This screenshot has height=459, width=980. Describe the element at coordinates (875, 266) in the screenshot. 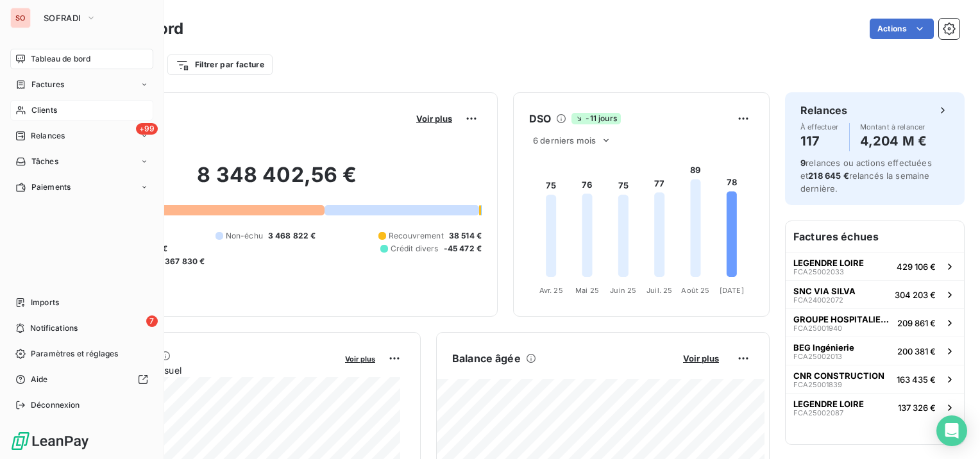

I see `button: LEGENDRE LOIREFCA25002033429 106 €` at that location.